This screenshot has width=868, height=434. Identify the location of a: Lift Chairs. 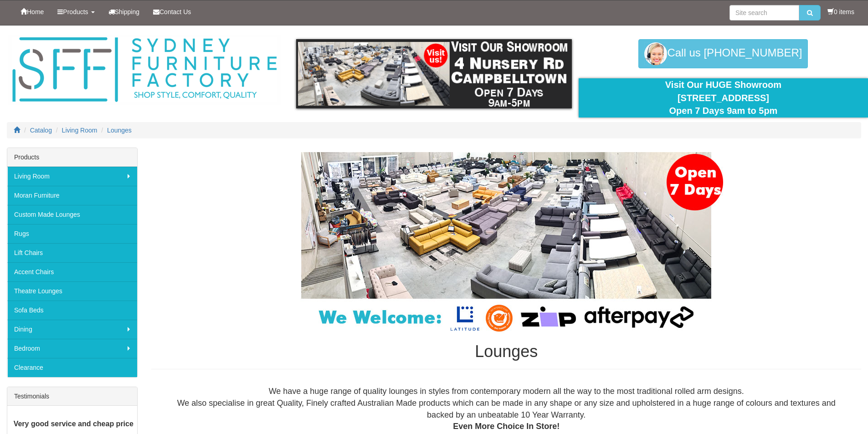
(72, 253).